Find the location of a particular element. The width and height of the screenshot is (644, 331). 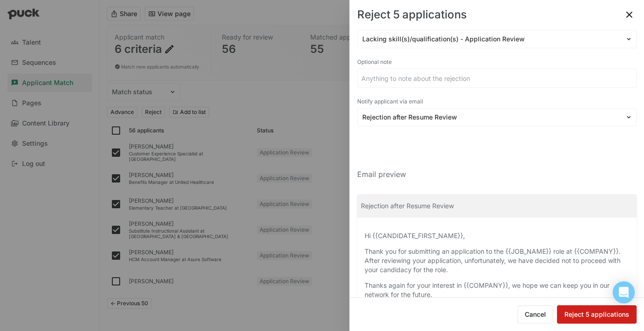

button: Reject 5 applications is located at coordinates (596, 315).